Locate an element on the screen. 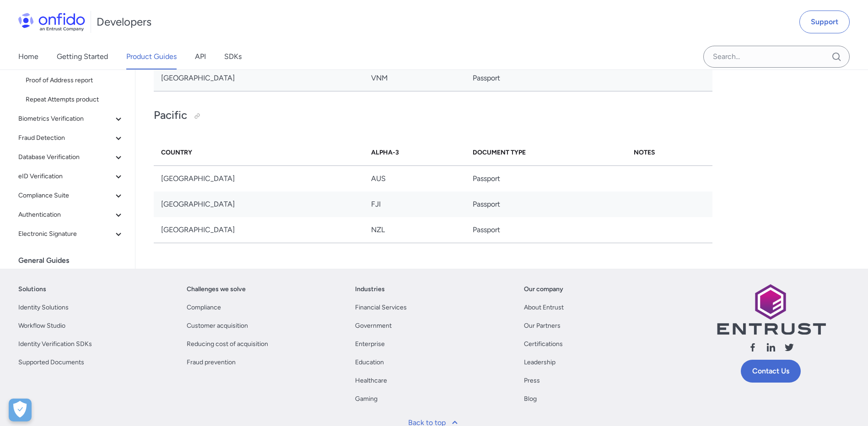 This screenshot has height=426, width=868. img: Entrust logo is located at coordinates (771, 309).